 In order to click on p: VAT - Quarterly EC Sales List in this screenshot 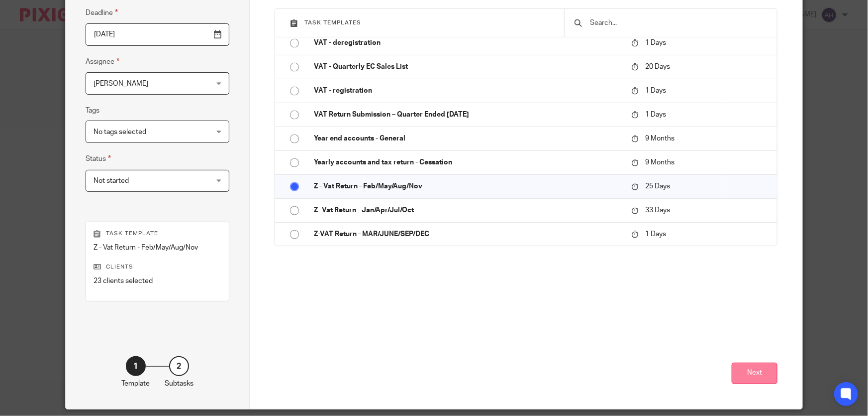, I will do `click(467, 67)`.